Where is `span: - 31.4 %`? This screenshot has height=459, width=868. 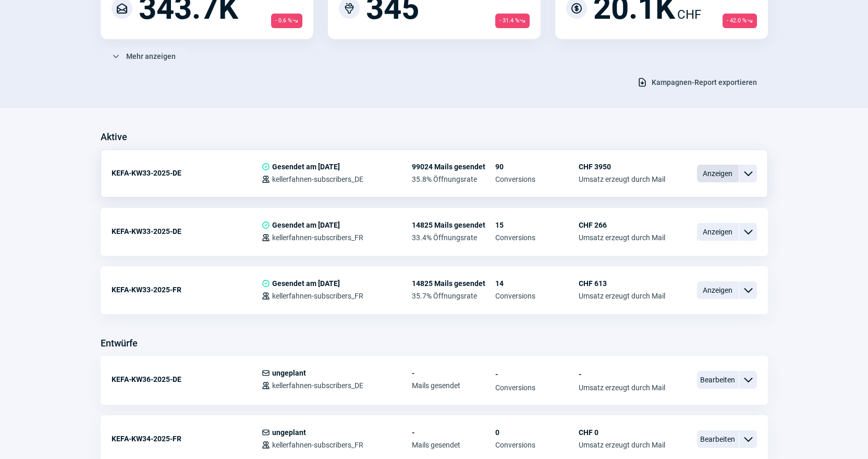
span: - 31.4 % is located at coordinates (513, 21).